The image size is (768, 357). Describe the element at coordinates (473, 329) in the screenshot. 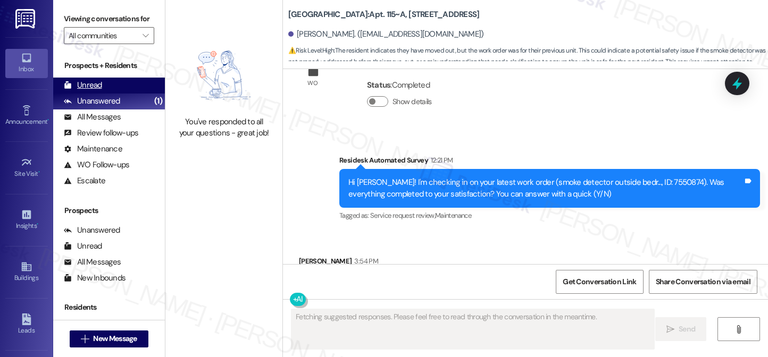

I see `textarea: Fetching suggested responses. Please feel free to read through the conversation in the meantime.` at that location.